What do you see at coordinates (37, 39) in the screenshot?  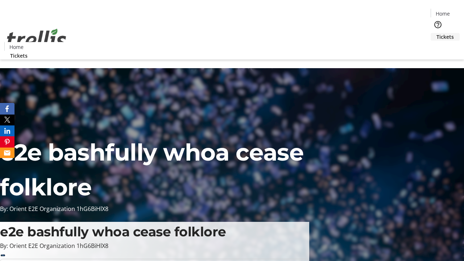 I see `img: Orient E2E Organization 1hG6BiHlX8's Logo` at bounding box center [37, 39].